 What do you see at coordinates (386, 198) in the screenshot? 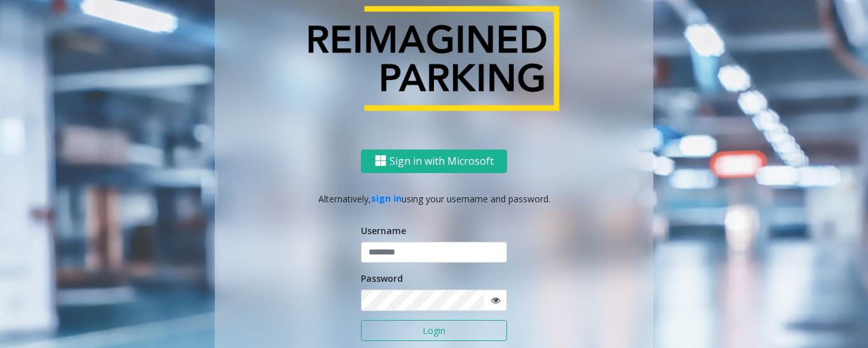
I see `a: sign in` at bounding box center [386, 198].